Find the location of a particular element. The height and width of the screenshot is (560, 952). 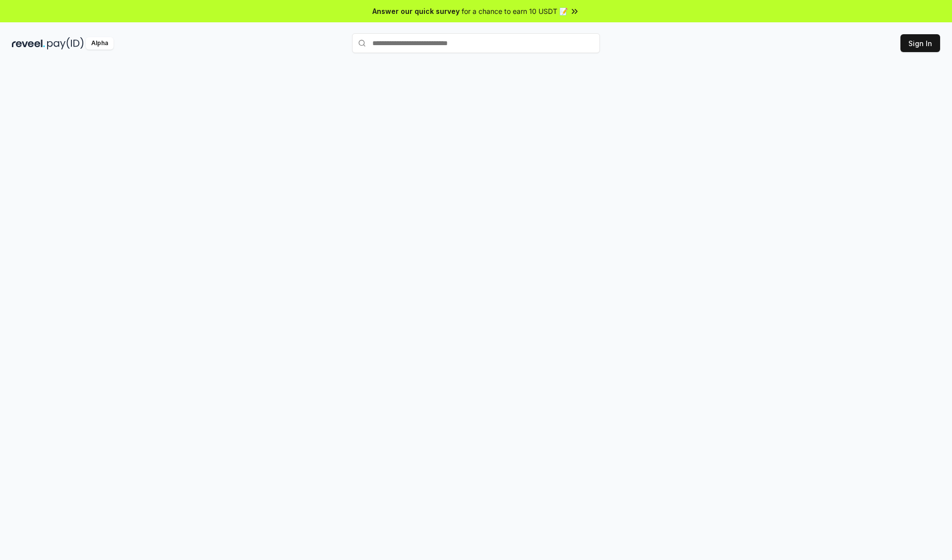

span: Answer our quick survey is located at coordinates (416, 11).